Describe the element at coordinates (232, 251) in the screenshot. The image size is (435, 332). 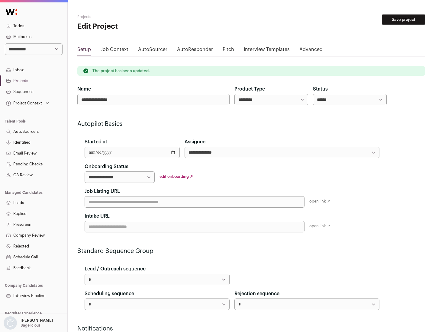
I see `h2: Standard Sequence Group` at that location.